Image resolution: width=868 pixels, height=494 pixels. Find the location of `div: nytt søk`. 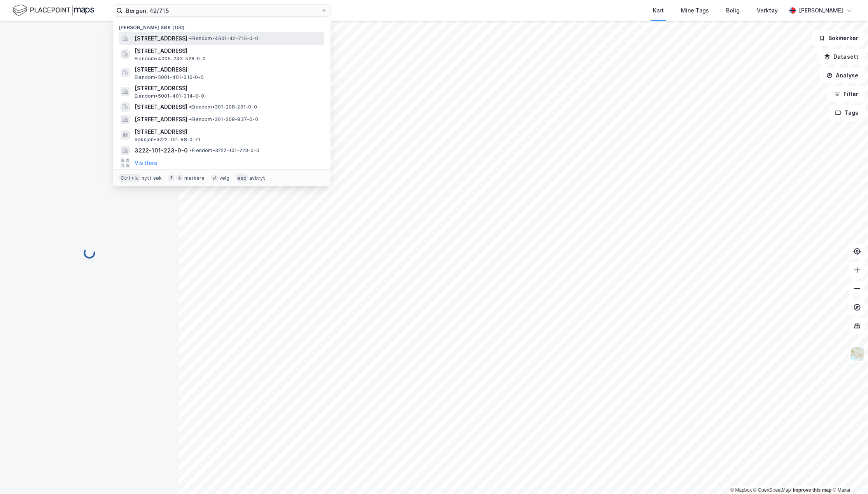

div: nytt søk is located at coordinates (152, 179).